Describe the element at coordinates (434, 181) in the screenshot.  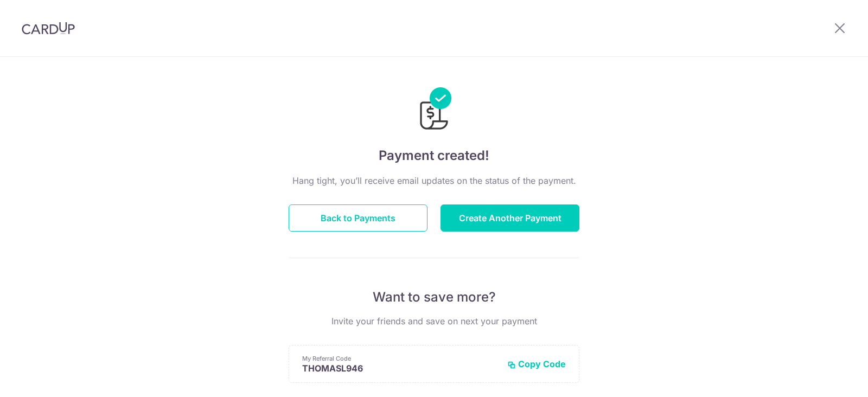
I see `p: Hang tight, you’ll receive email updates on the status of the payment.` at that location.